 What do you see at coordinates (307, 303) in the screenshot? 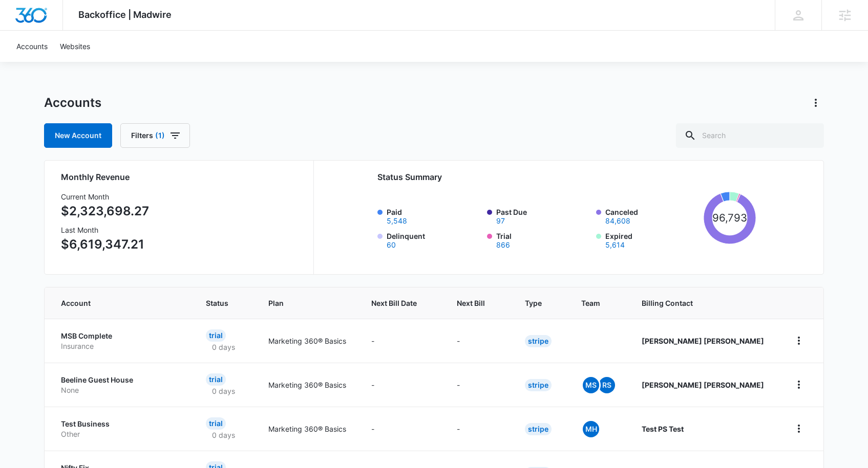
I see `span: Plan` at bounding box center [307, 303].